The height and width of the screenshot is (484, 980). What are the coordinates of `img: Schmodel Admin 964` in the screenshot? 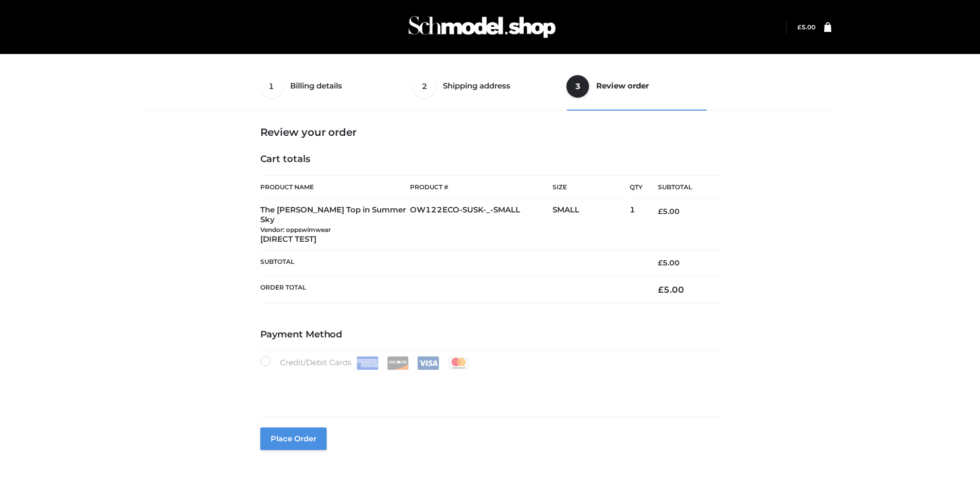 It's located at (482, 26).